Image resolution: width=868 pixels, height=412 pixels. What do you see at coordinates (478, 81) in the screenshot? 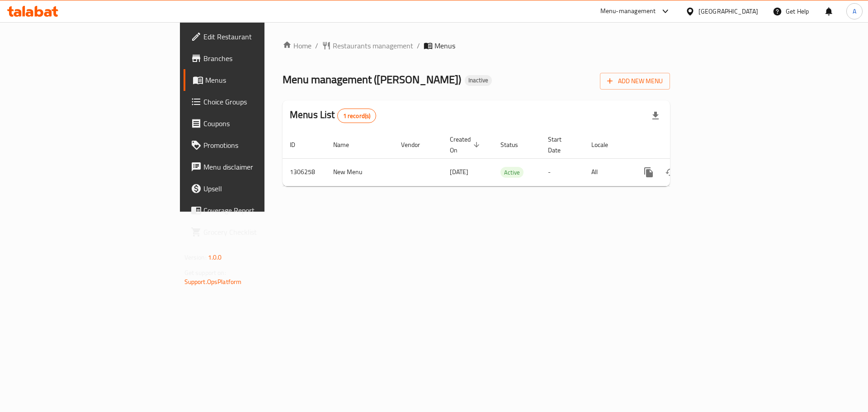
I see `div: Inactive` at bounding box center [478, 81].